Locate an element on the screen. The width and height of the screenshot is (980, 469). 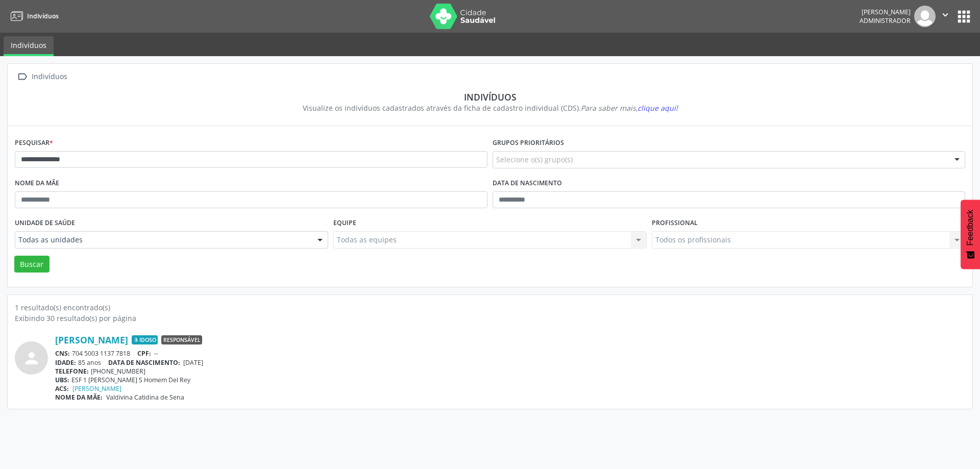
img: img is located at coordinates (924, 16).